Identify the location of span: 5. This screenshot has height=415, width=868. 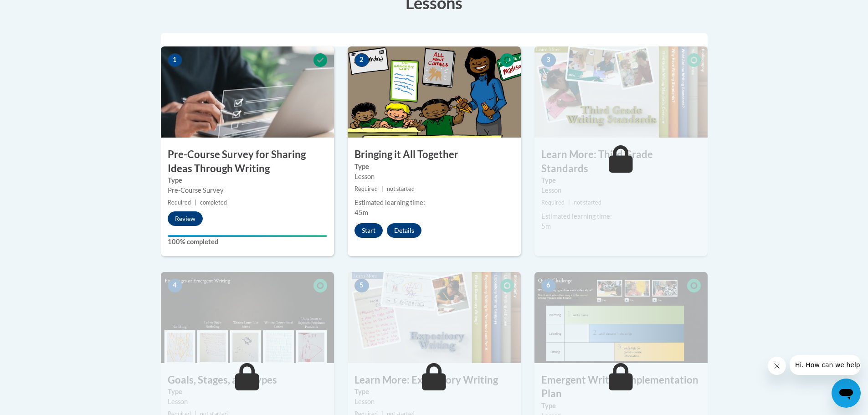
(362, 285).